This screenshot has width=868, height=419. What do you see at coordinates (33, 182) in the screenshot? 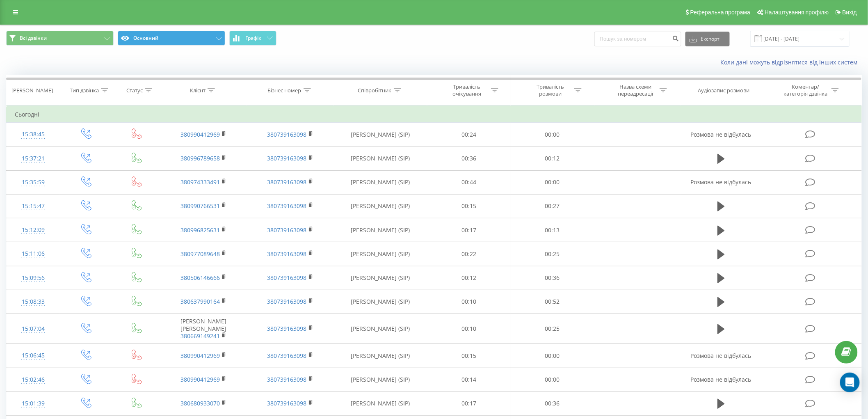
I see `div: 15:35:59` at bounding box center [33, 182].